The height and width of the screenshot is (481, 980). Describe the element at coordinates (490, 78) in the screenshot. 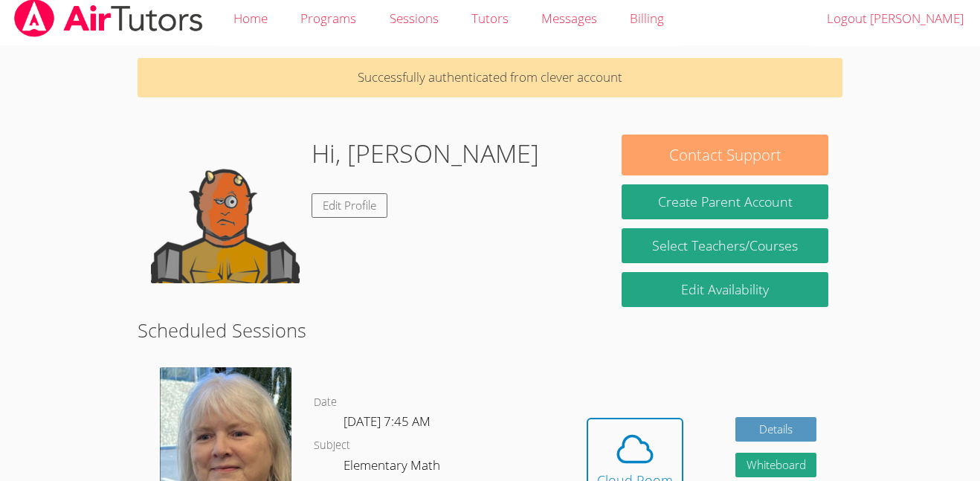

I see `p: Successfully authenticated from clever account` at that location.